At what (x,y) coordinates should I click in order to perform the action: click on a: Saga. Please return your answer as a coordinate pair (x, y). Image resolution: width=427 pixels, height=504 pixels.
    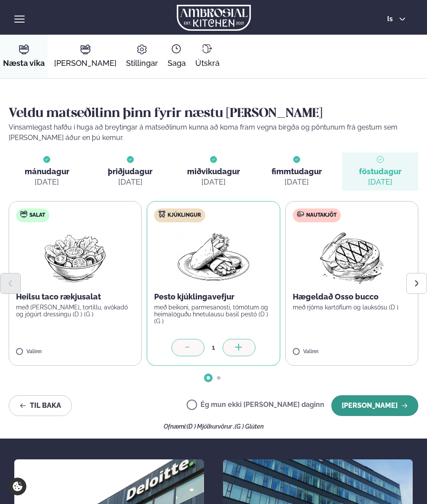
    Looking at the image, I should click on (177, 56).